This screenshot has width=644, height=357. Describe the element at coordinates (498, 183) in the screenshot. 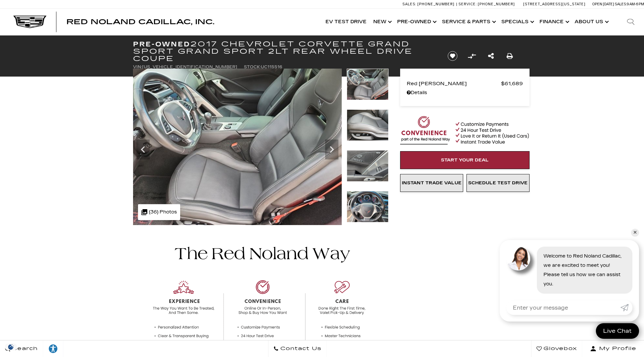

I see `a: Schedule Test Drive` at that location.